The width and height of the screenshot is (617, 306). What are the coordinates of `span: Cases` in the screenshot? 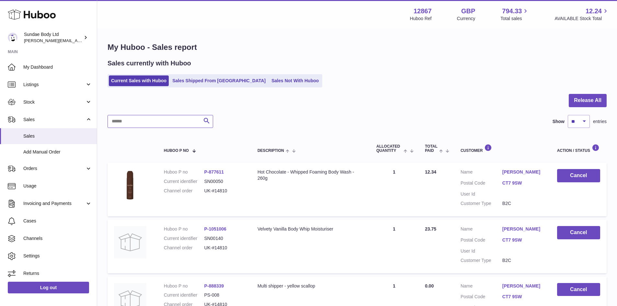 It's located at (58, 221).